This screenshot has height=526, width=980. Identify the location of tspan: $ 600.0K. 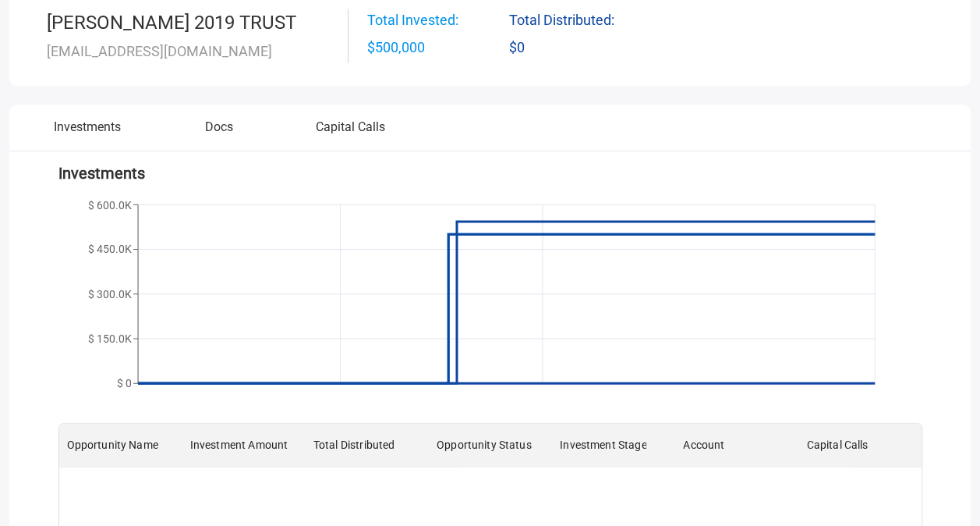
(110, 205).